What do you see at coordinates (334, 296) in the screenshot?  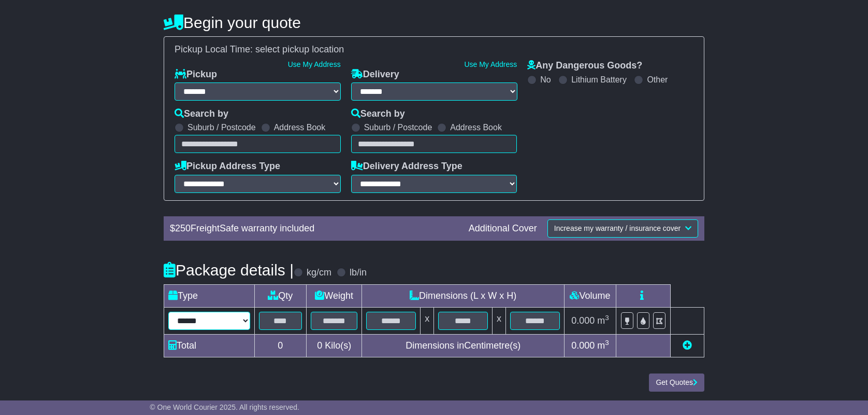 I see `td: Weight` at bounding box center [334, 296].